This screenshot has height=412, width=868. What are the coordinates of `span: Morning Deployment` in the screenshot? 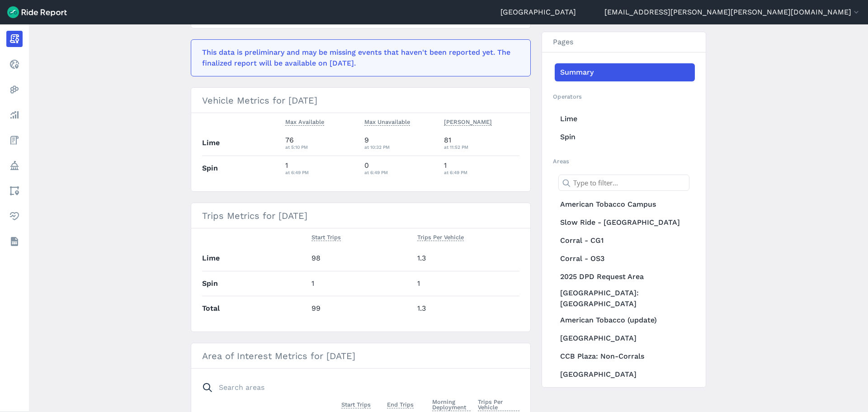 It's located at (451, 404).